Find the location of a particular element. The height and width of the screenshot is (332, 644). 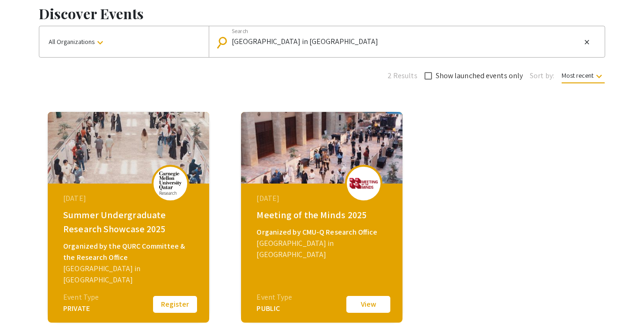

img: meeting-of-the-minds-2025_eventLogo_dd02a8_.png is located at coordinates (363, 183).